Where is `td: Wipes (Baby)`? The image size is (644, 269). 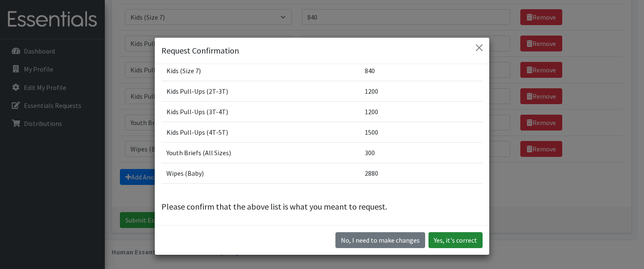 td: Wipes (Baby) is located at coordinates (261, 173).